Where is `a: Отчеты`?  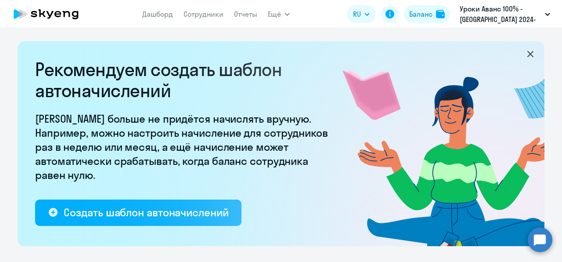 a: Отчеты is located at coordinates (245, 14).